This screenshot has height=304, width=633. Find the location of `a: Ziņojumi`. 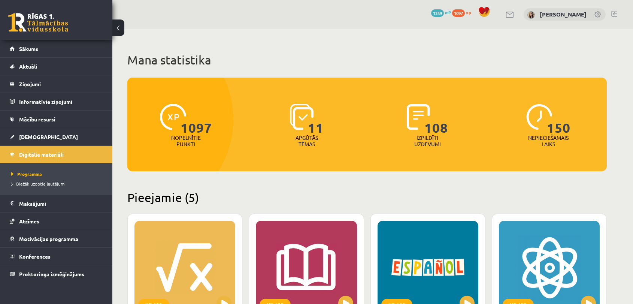

a: Ziņojumi is located at coordinates (56, 84).